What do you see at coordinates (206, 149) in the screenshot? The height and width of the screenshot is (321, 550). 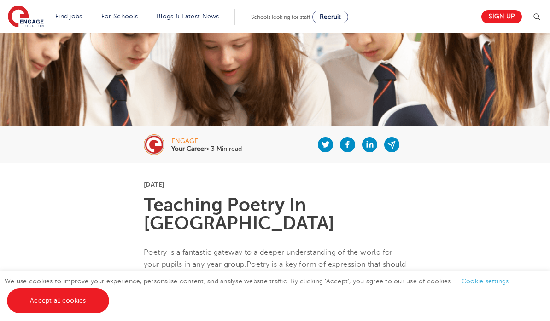 I see `p: • 3 Min read` at bounding box center [206, 149].